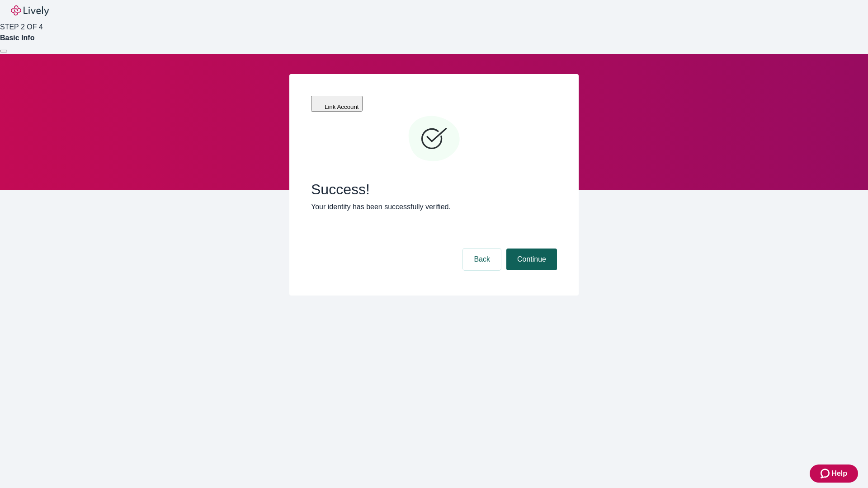 Image resolution: width=868 pixels, height=488 pixels. What do you see at coordinates (337, 104) in the screenshot?
I see `button: Link Account` at bounding box center [337, 104].